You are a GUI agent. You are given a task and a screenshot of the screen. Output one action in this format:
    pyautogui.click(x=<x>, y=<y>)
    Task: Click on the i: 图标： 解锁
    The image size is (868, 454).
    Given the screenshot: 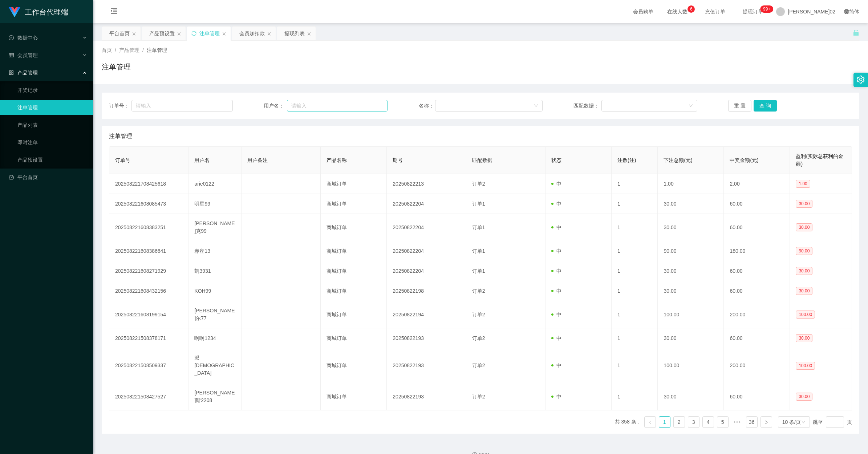 What is the action you would take?
    pyautogui.click(x=856, y=33)
    